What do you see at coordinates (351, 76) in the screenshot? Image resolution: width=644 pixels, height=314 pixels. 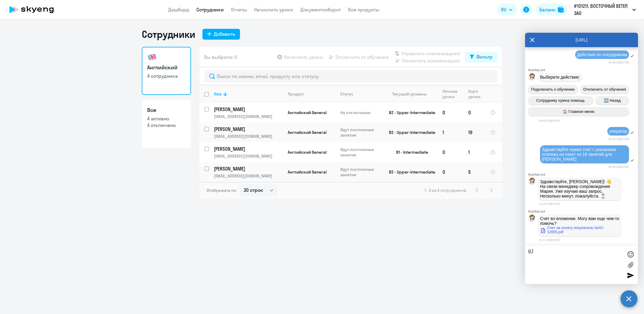 I see `input: Поиск по имени, email, продукту или статусу` at bounding box center [351, 76].